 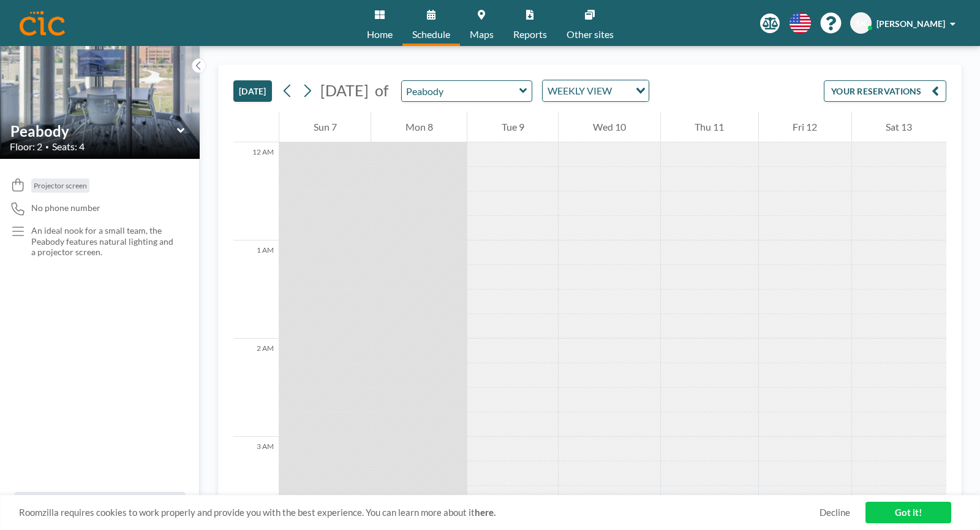 I want to click on span: of, so click(x=382, y=90).